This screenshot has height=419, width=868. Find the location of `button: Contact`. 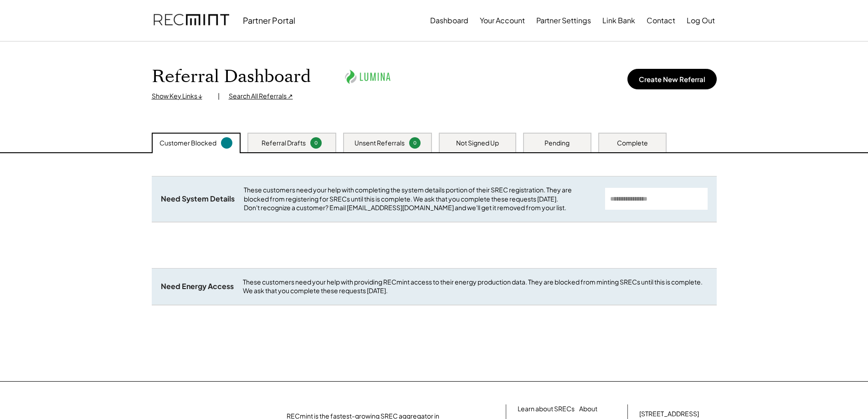

button: Contact is located at coordinates (661, 21).